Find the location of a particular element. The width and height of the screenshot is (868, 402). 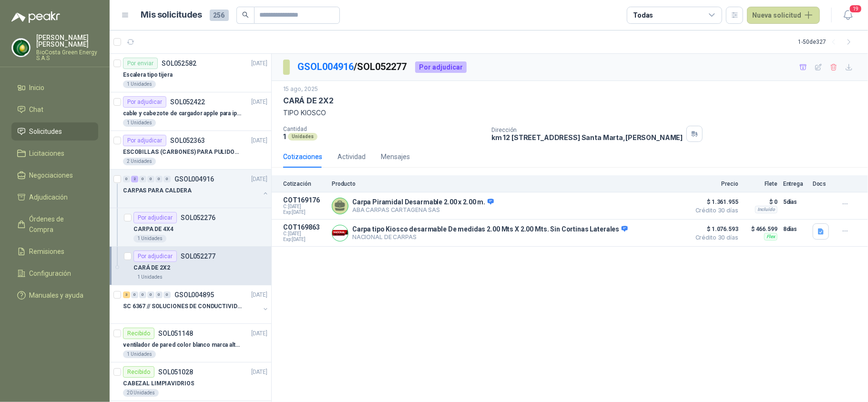

div: Por enviar is located at coordinates (140, 63).